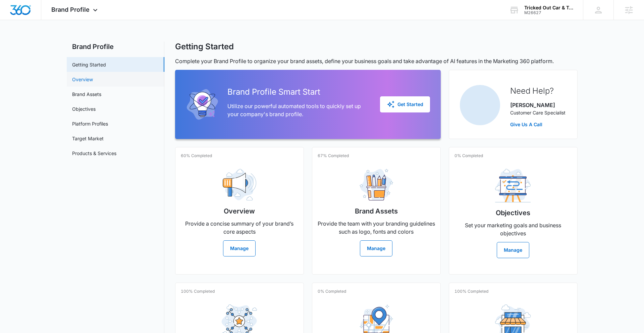  Describe the element at coordinates (513, 211) in the screenshot. I see `a: 0% CompletedObjectivesSet your marketing goals and business objectivesManage` at that location.